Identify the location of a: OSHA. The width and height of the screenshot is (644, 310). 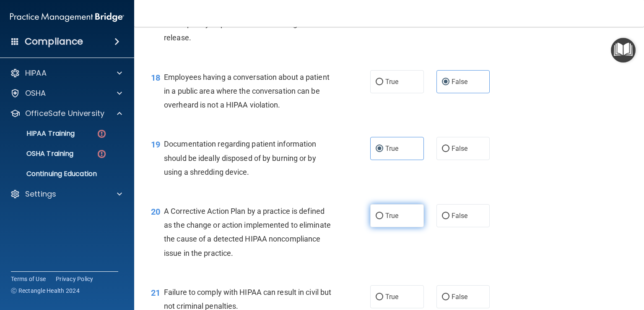
(66, 93).